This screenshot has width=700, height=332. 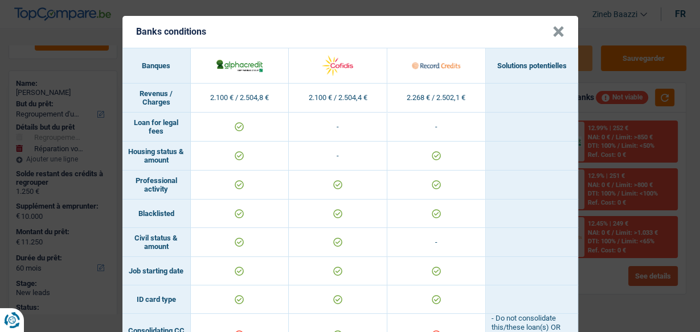 What do you see at coordinates (157, 66) in the screenshot?
I see `th: Banques` at bounding box center [157, 66].